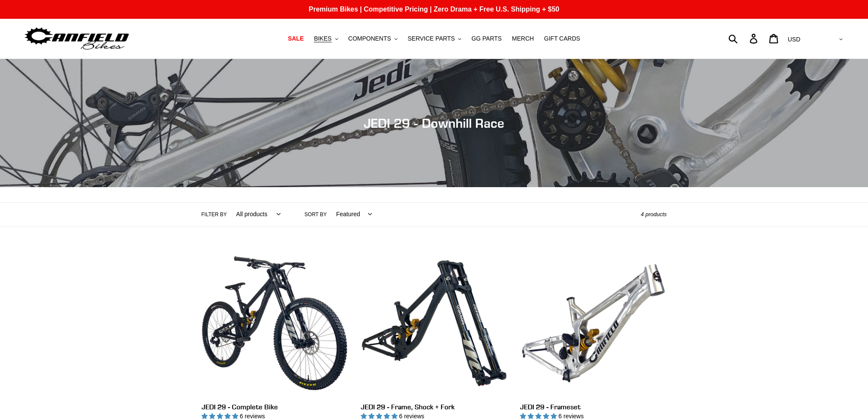 The height and width of the screenshot is (420, 868). Describe the element at coordinates (434, 123) in the screenshot. I see `span: JEDI 29 - Downhill Race` at that location.